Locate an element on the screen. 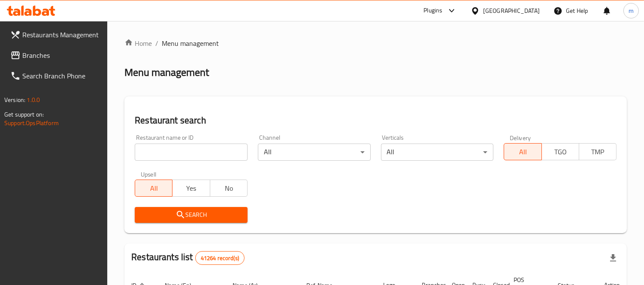 The height and width of the screenshot is (285, 644). span: Search Branch Phone is located at coordinates (61, 76).